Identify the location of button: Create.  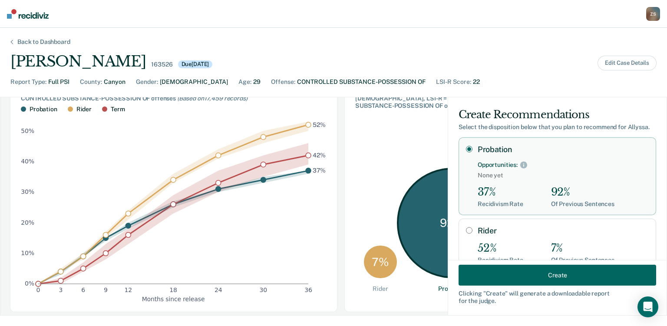
(557, 275).